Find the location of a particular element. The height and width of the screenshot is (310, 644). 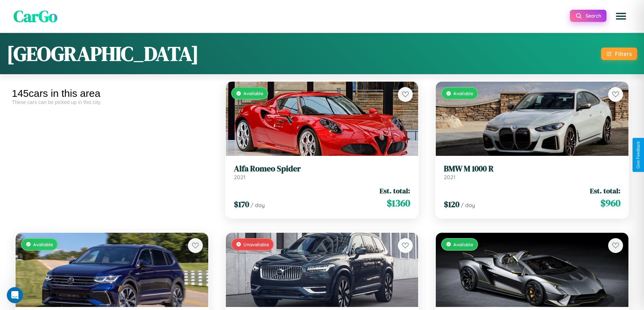

span: Search is located at coordinates (593, 16).